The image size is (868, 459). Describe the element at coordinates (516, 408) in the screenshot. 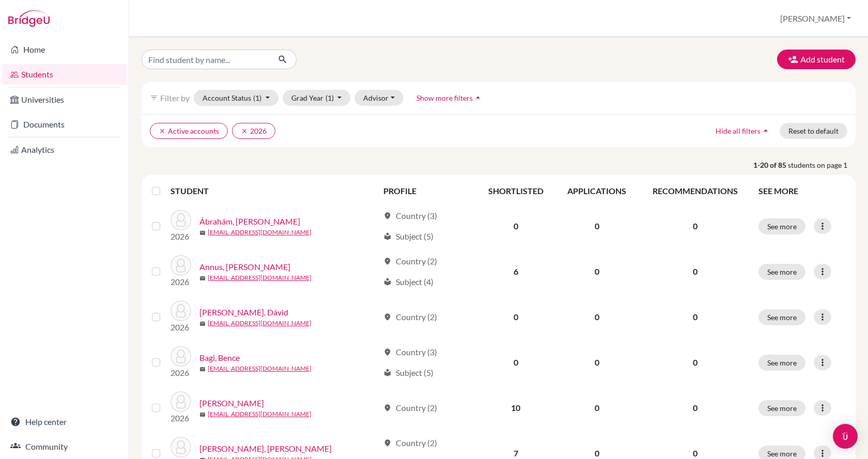

I see `td: 10` at that location.